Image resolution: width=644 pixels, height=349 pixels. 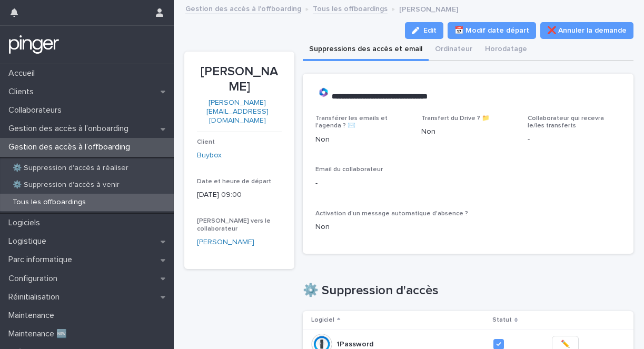 What do you see at coordinates (468, 290) in the screenshot?
I see `h1: ⚙️ Suppression d'accès` at bounding box center [468, 290].